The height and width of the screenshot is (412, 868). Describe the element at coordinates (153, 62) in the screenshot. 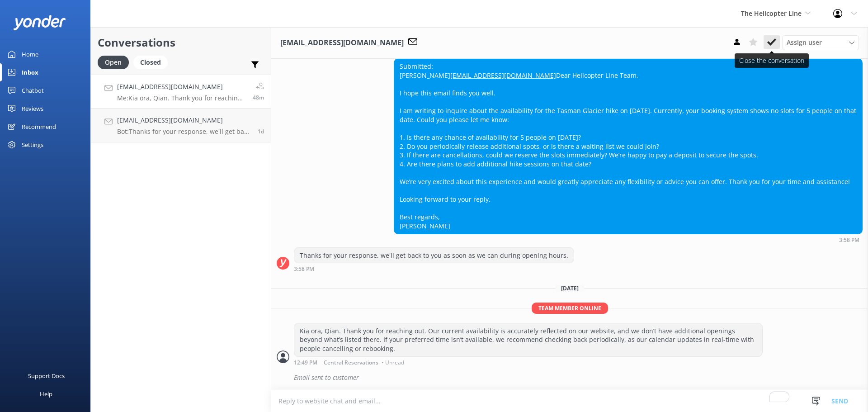

I see `a: Closed` at that location.